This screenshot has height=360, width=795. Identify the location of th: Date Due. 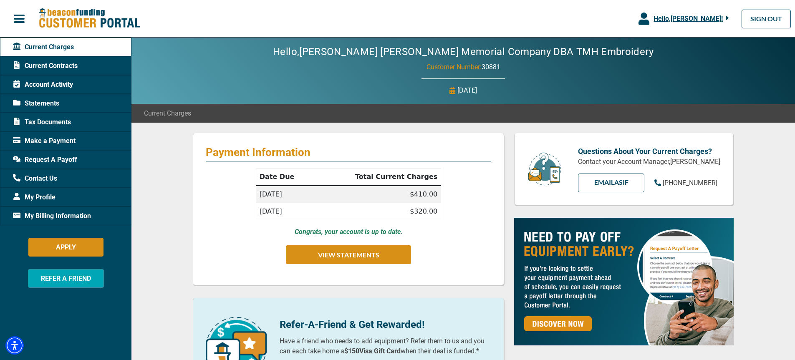
(285, 177).